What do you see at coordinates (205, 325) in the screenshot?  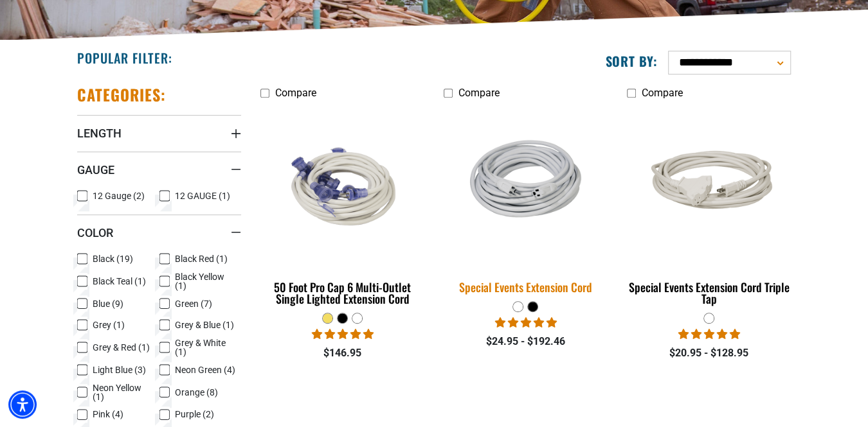 I see `span: Grey & Blue (1)` at bounding box center [205, 325].